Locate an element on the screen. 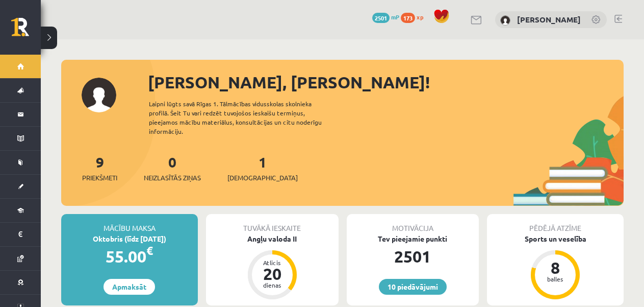 This screenshot has width=644, height=307. span: xp is located at coordinates (420, 17).